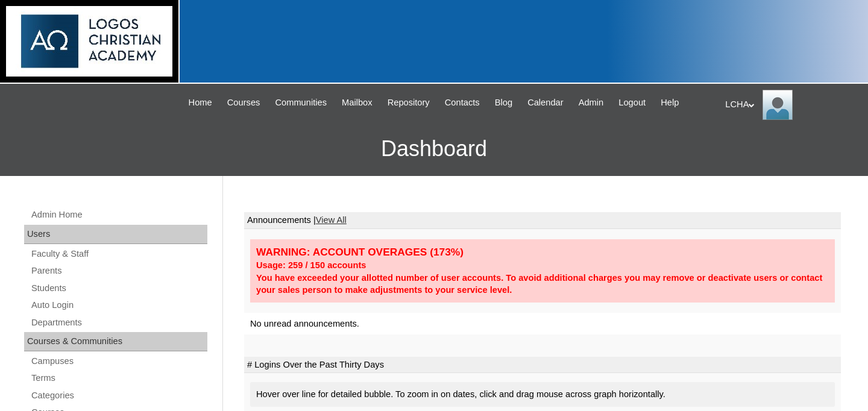 The image size is (868, 411). What do you see at coordinates (669, 102) in the screenshot?
I see `a: Help` at bounding box center [669, 102].